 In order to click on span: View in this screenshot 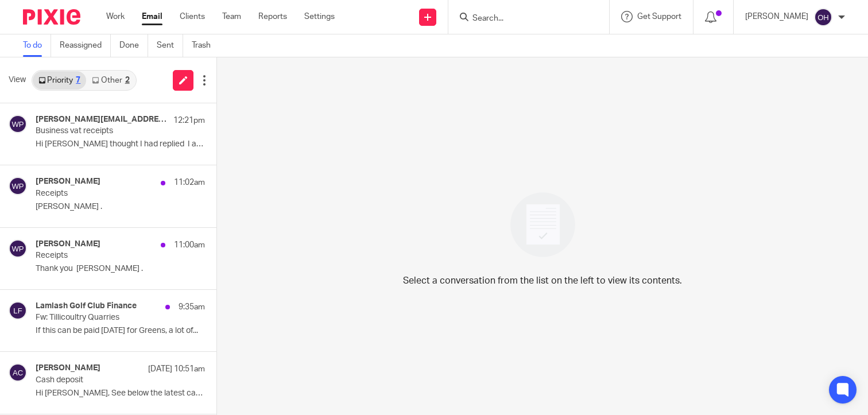, I will do `click(17, 80)`.